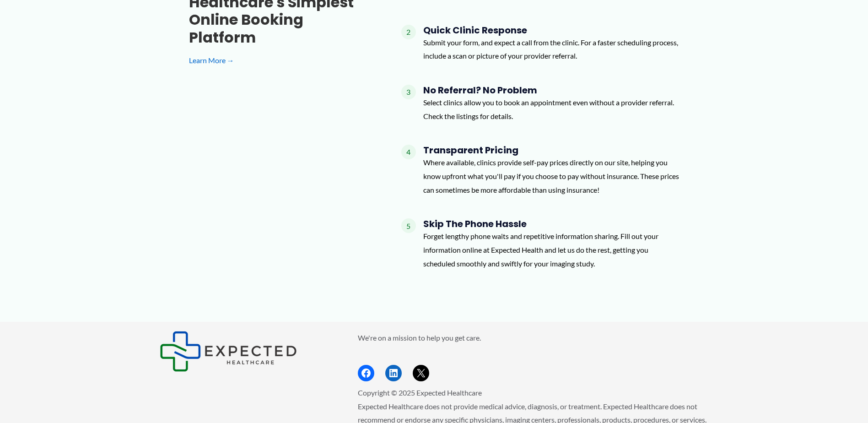 The height and width of the screenshot is (423, 868). I want to click on span: 2, so click(409, 32).